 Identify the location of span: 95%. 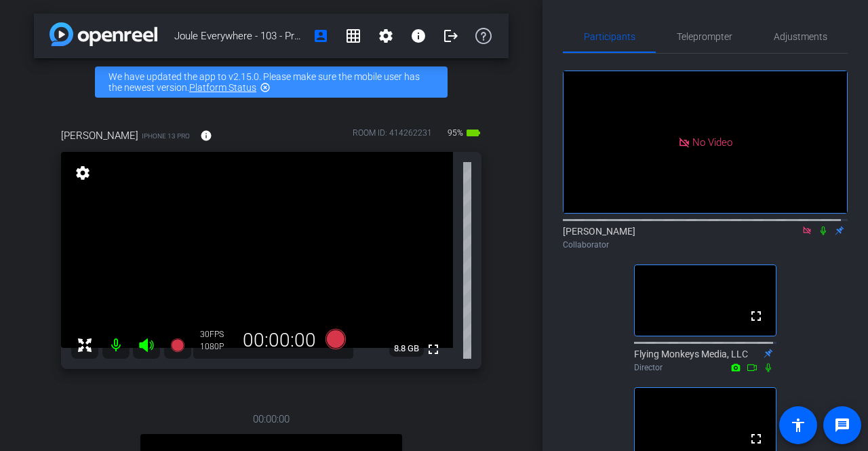
(455, 133).